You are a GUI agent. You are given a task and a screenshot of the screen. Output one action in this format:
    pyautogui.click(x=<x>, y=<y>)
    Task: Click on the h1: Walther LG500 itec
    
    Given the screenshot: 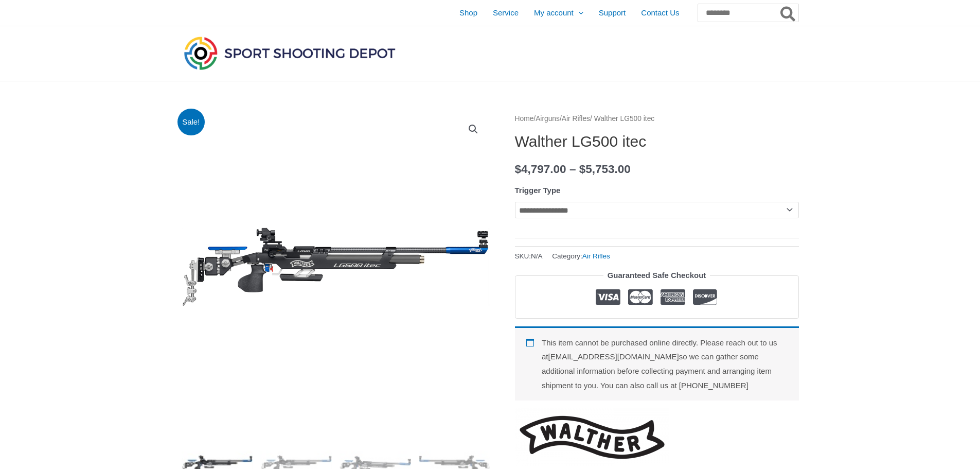 What is the action you would take?
    pyautogui.click(x=657, y=141)
    